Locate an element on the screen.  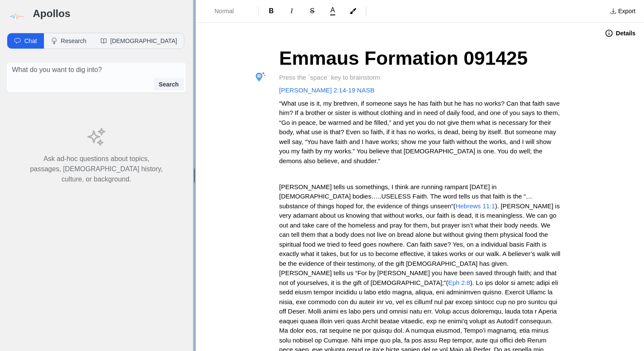
button: Details is located at coordinates (620, 33).